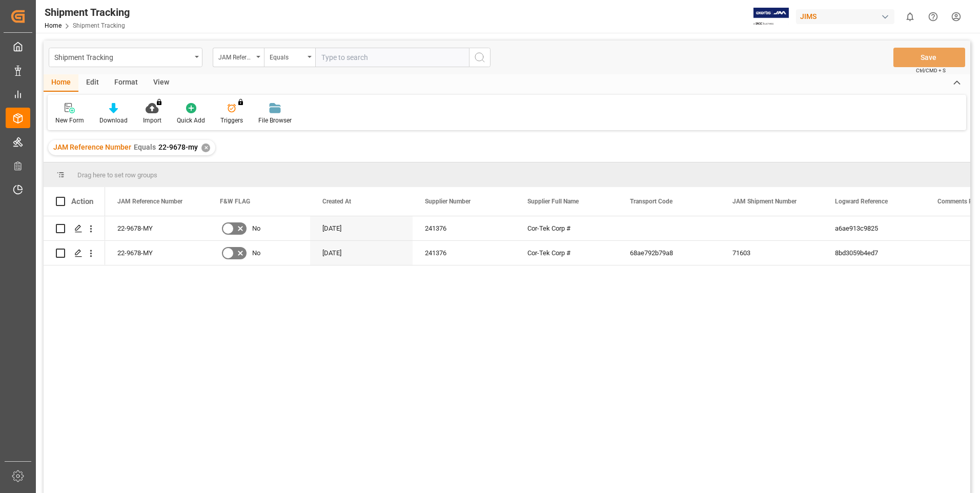 This screenshot has height=493, width=980. What do you see at coordinates (337, 201) in the screenshot?
I see `span: Created At` at bounding box center [337, 201].